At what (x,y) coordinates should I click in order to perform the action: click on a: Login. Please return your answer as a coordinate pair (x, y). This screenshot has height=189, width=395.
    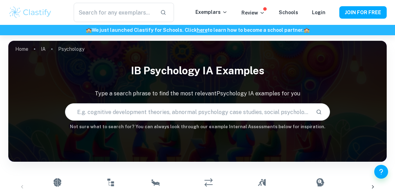
    Looking at the image, I should click on (319, 12).